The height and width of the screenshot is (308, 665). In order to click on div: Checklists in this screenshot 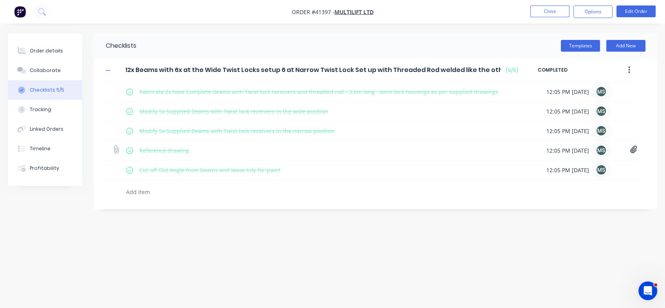, I will do `click(115, 46)`.